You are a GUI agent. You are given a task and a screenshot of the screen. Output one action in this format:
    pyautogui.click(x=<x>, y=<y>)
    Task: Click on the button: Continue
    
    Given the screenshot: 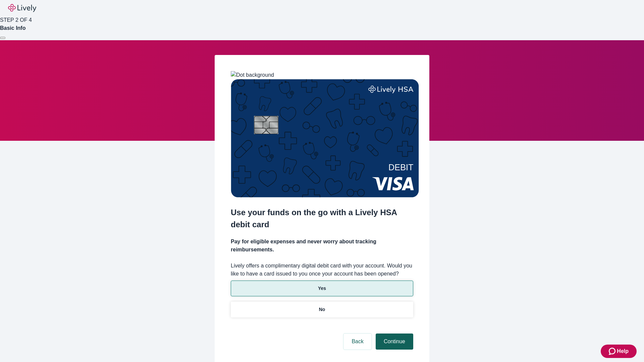 What is the action you would take?
    pyautogui.click(x=394, y=341)
    